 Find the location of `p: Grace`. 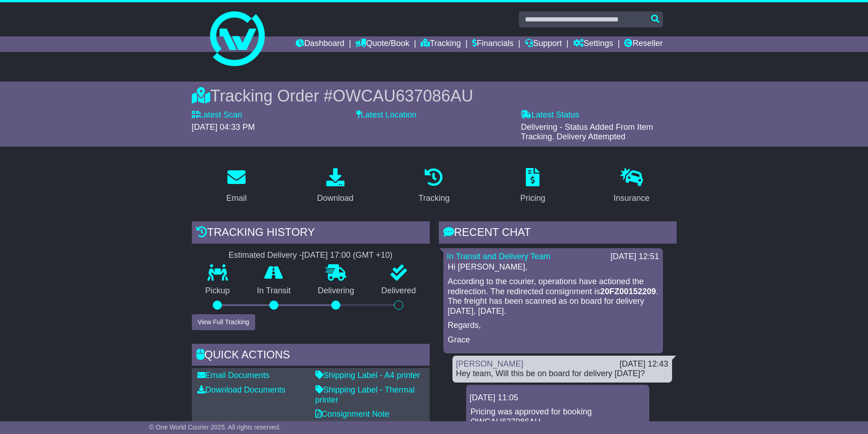

p: Grace is located at coordinates (553, 340).